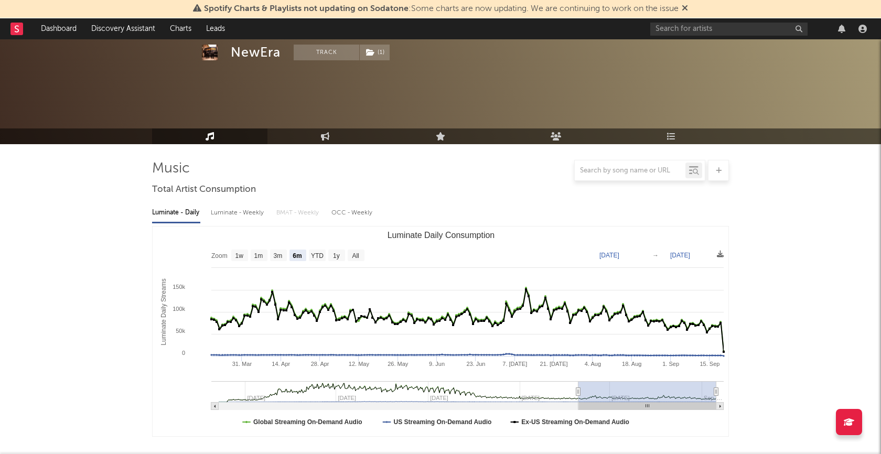  Describe the element at coordinates (443, 422) in the screenshot. I see `text: US Streaming On-Demand Audio` at that location.